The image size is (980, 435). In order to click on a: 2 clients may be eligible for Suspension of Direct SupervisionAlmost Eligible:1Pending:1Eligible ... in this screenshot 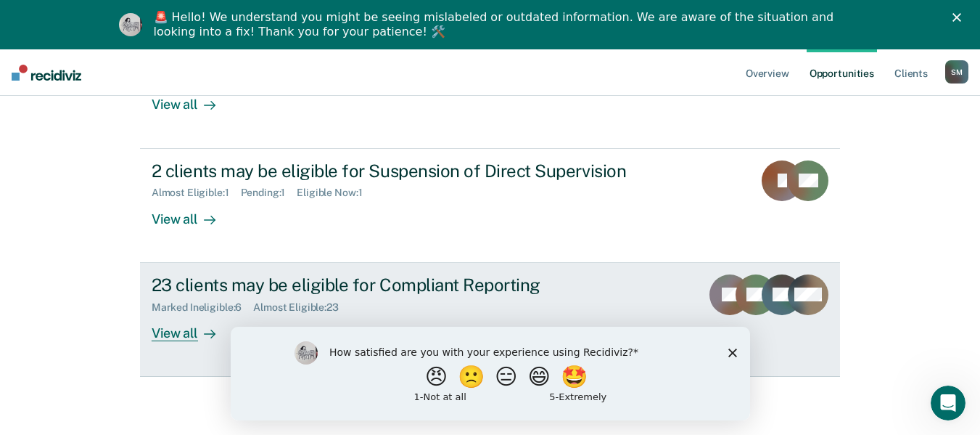, I will do `click(489, 206)`.